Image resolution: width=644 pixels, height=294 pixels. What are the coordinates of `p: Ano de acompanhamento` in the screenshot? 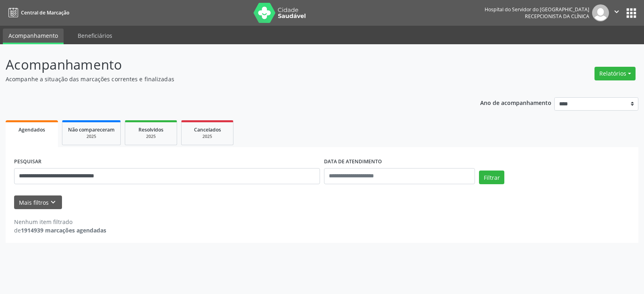 It's located at (516, 102).